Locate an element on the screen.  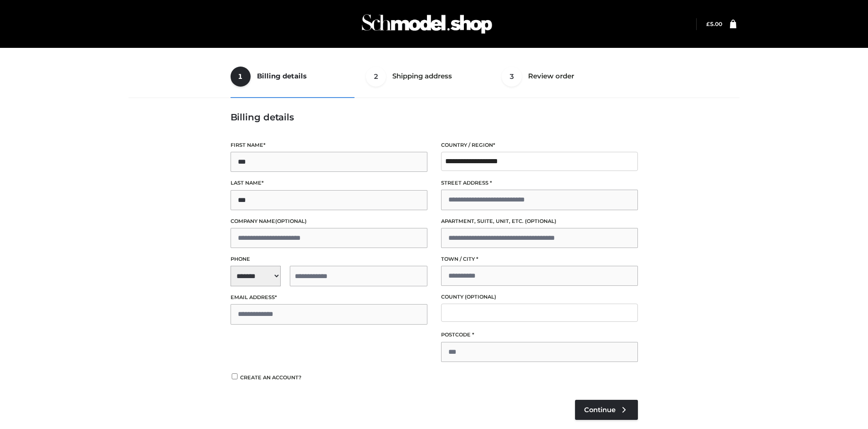
label: Phone is located at coordinates (329, 259).